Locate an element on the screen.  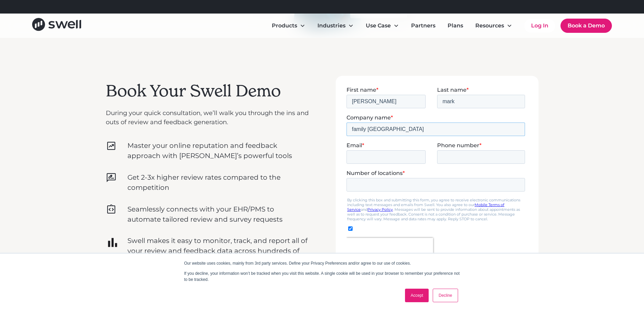
p: Swell makes it easy to monitor, track, and report all of your review and feedback data across hun... is located at coordinates (218, 251).